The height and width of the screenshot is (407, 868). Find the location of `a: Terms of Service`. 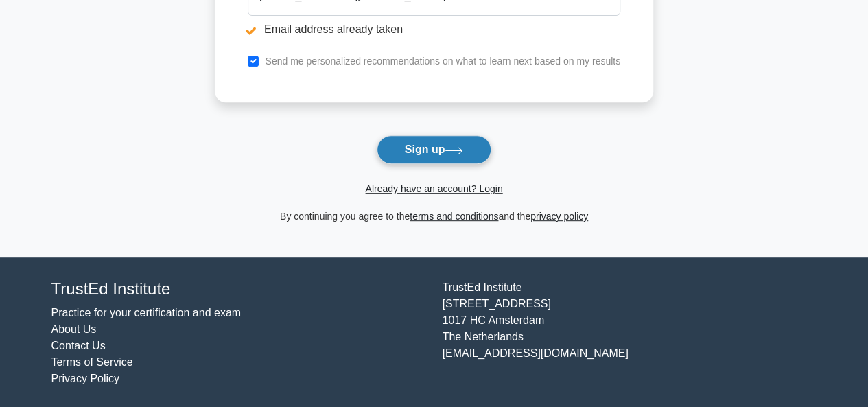

a: Terms of Service is located at coordinates (92, 362).